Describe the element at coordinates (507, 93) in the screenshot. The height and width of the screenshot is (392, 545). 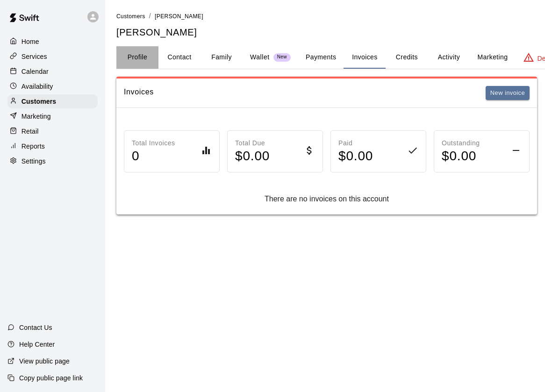
I see `button: New invoice` at that location.